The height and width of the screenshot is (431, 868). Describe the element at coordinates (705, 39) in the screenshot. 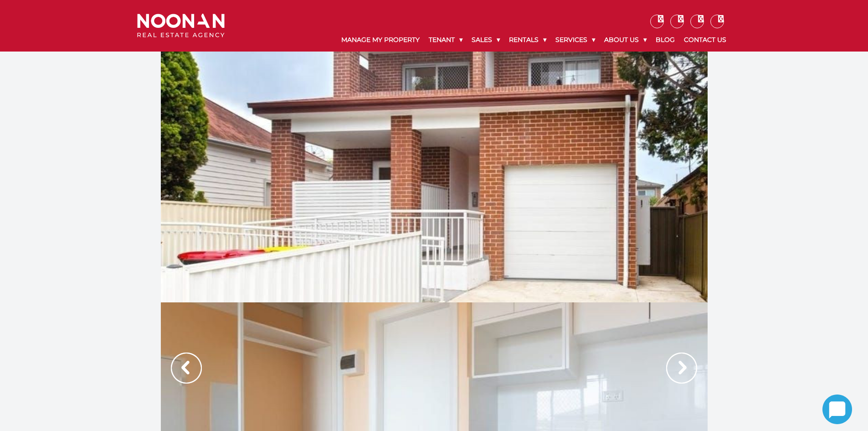

I see `a: Contact Us` at that location.